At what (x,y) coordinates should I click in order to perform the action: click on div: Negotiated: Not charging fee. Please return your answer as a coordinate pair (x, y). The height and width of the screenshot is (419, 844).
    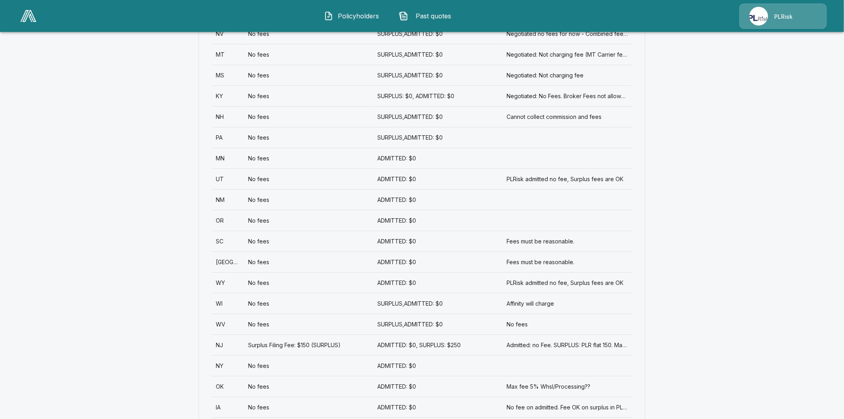
    Looking at the image, I should click on (568, 75).